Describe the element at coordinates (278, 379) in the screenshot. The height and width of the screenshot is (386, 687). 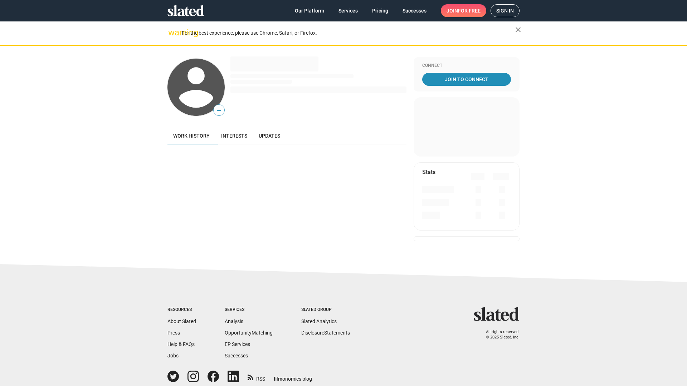
I see `span: film` at that location.